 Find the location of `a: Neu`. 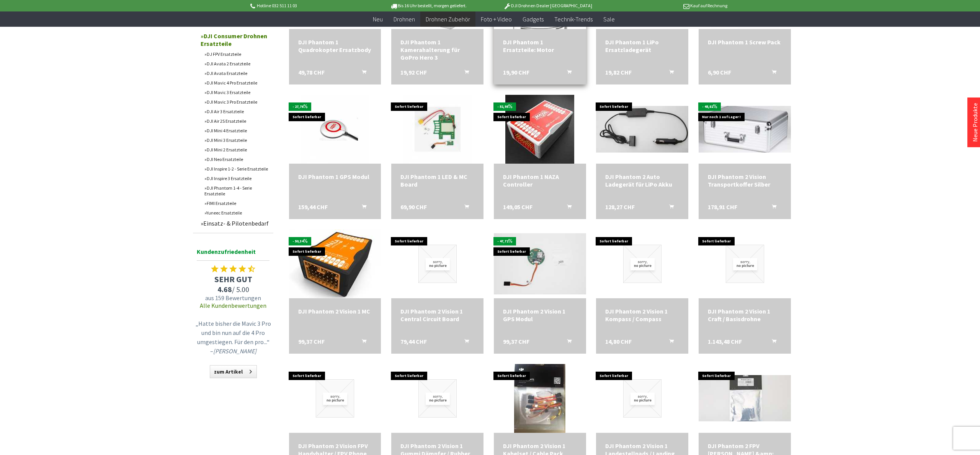

a: Neu is located at coordinates (378, 19).